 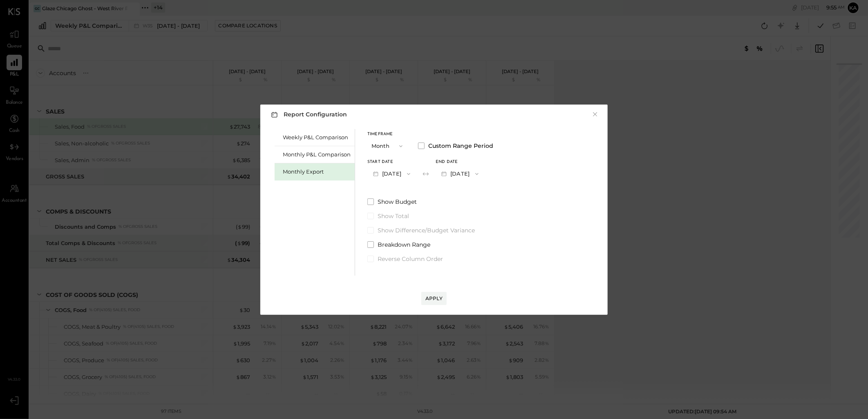 I want to click on span: Reverse Column Order, so click(x=411, y=259).